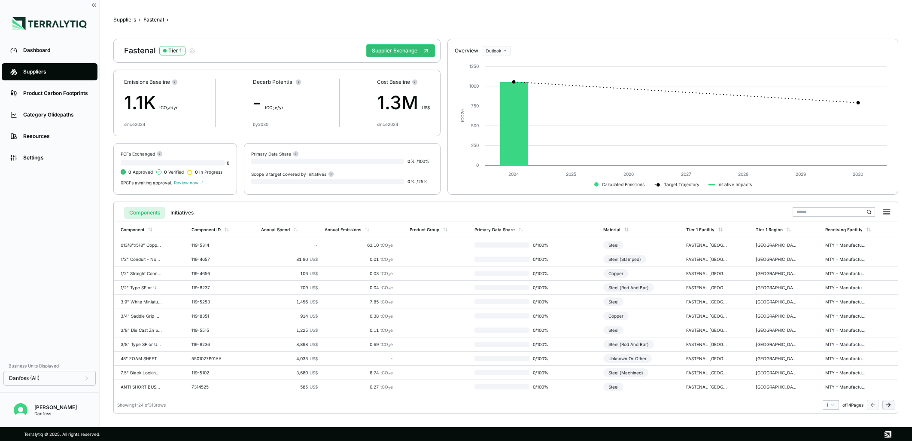  I want to click on text: 500, so click(475, 125).